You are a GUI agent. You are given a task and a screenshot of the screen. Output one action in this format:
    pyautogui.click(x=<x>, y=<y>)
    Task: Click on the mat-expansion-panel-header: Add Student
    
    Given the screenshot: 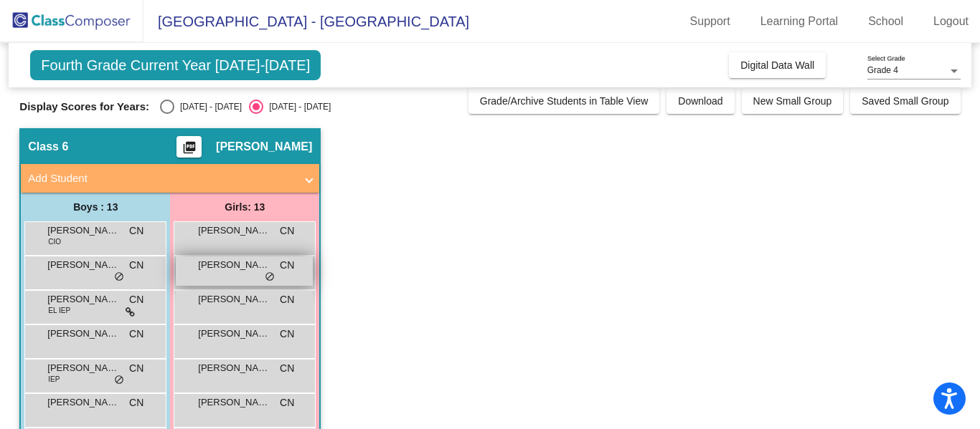 What is the action you would take?
    pyautogui.click(x=170, y=178)
    